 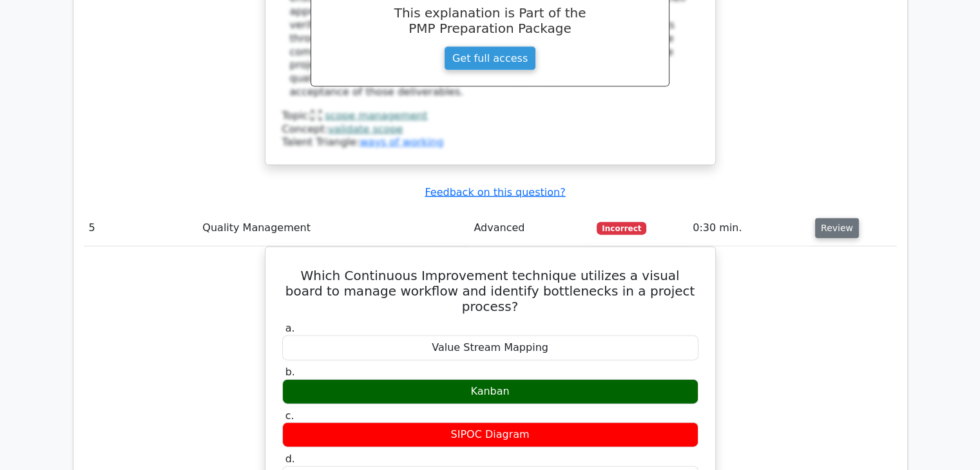 I want to click on a: scope management, so click(x=376, y=115).